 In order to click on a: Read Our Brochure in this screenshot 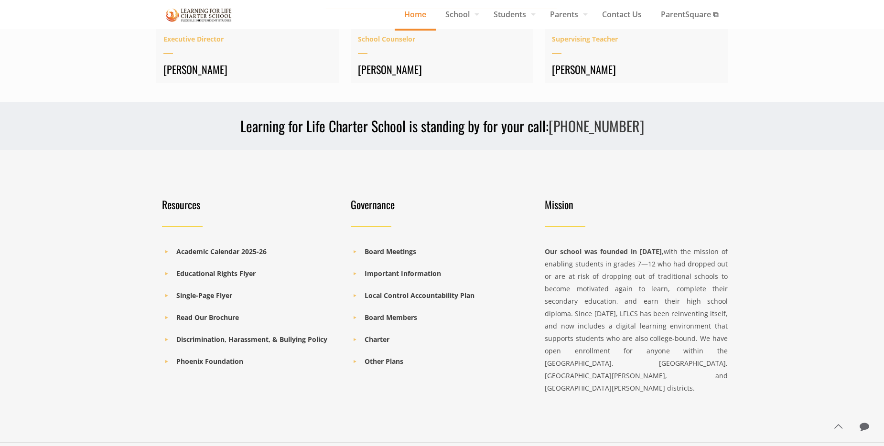, I will do `click(207, 317)`.